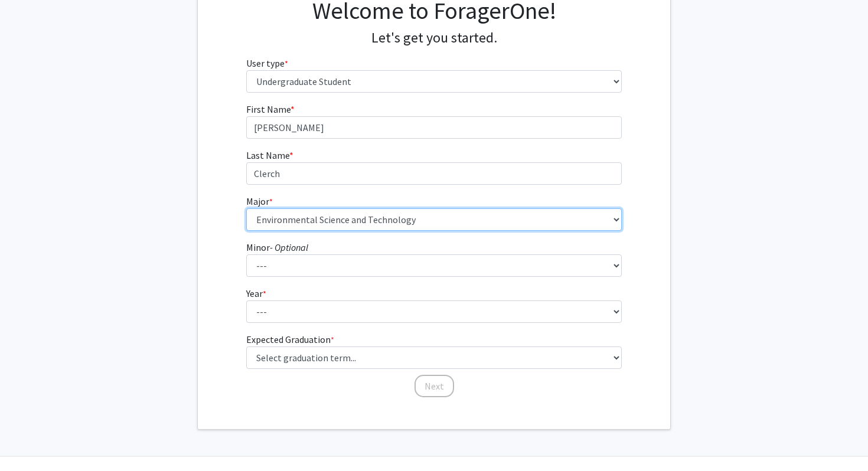 The image size is (868, 471). I want to click on label: Expected Graduation, so click(290, 339).